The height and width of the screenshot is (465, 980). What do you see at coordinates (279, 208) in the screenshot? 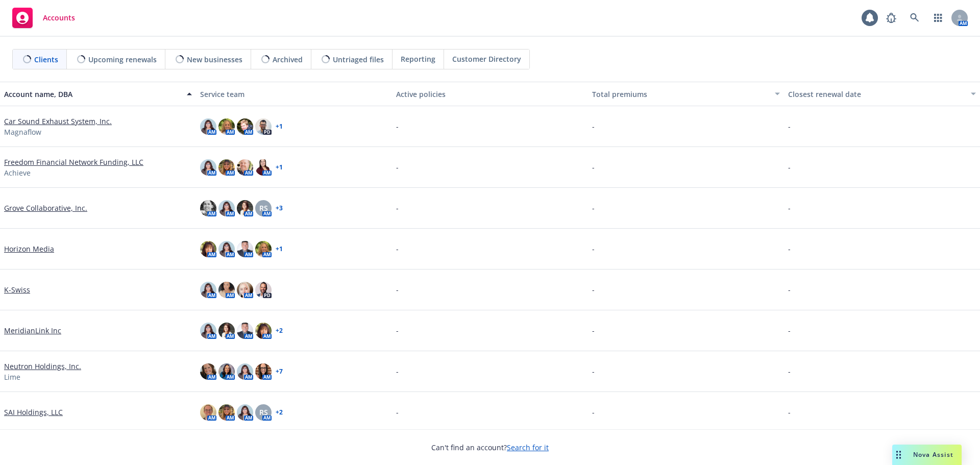
I see `a: + 3` at bounding box center [279, 208].